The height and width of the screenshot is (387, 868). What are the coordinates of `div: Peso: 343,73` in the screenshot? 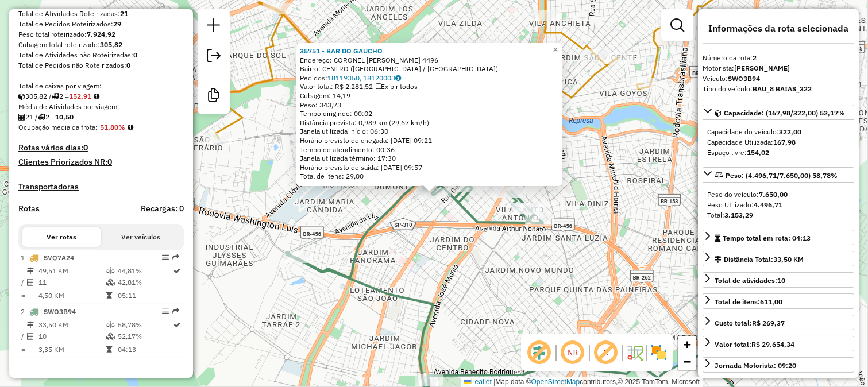 It's located at (429, 105).